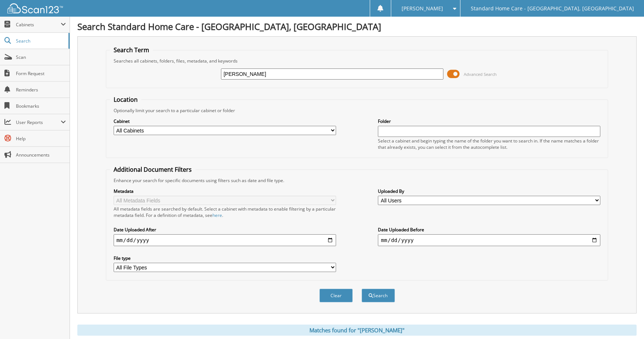  Describe the element at coordinates (153, 170) in the screenshot. I see `legend: Additional Document Filters` at that location.